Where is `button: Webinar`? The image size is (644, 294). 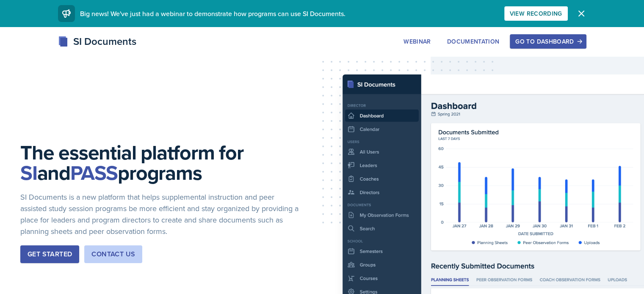
button: Webinar is located at coordinates (417, 42).